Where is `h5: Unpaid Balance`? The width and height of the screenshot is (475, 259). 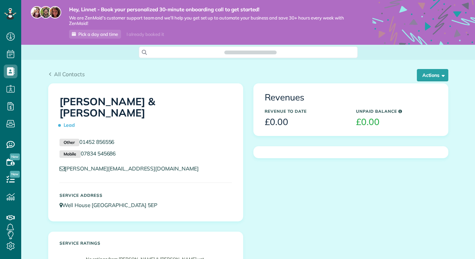 h5: Unpaid Balance is located at coordinates (397, 111).